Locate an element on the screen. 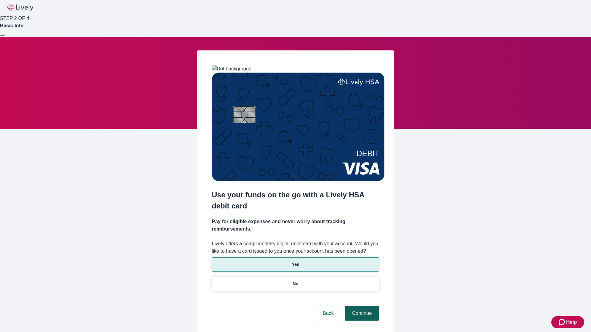 This screenshot has height=332, width=591. img: Debit card is located at coordinates (298, 127).